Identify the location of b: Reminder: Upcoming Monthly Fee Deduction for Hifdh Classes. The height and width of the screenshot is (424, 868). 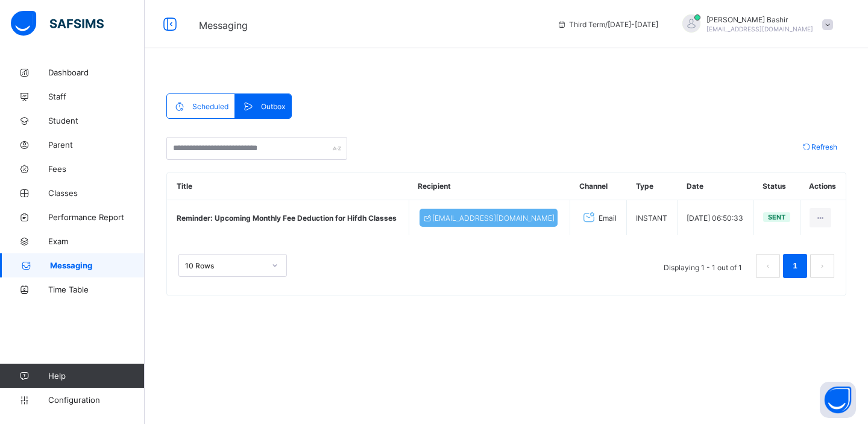
(287, 217).